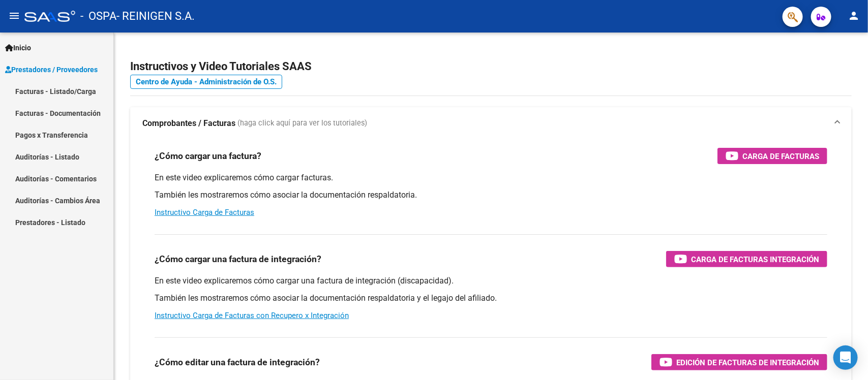  I want to click on button: Carga de Facturas Integración, so click(746, 259).